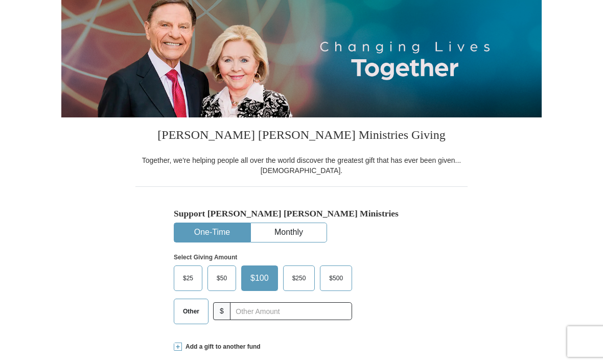 The width and height of the screenshot is (603, 364). I want to click on button: Monthly, so click(289, 232).